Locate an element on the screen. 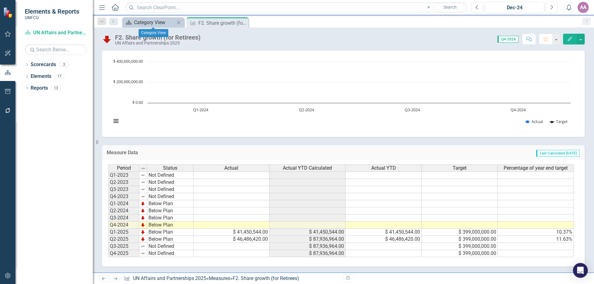 The width and height of the screenshot is (594, 284). td: Q1-2025 is located at coordinates (124, 232).